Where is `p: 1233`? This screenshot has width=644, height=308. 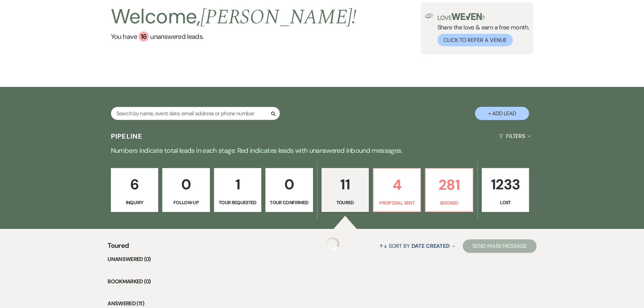 p: 1233 is located at coordinates (505, 184).